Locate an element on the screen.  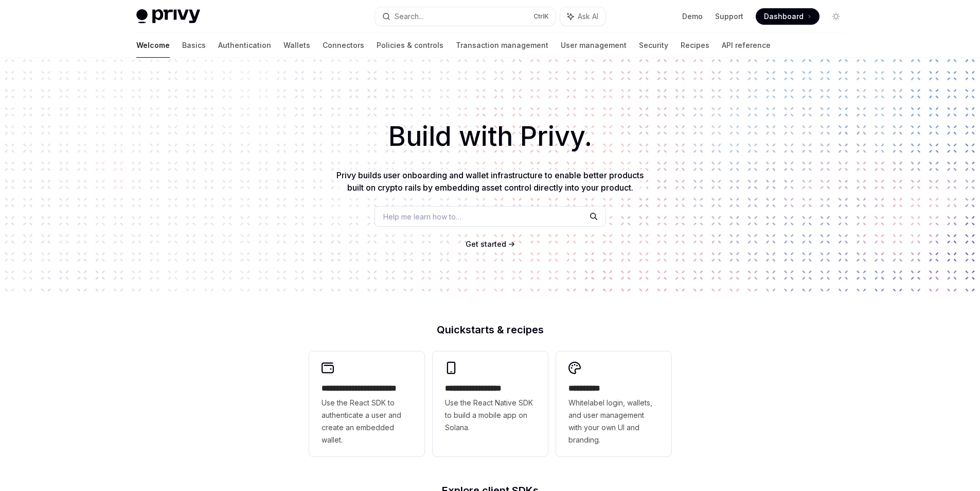
a: Transaction management is located at coordinates (502, 45).